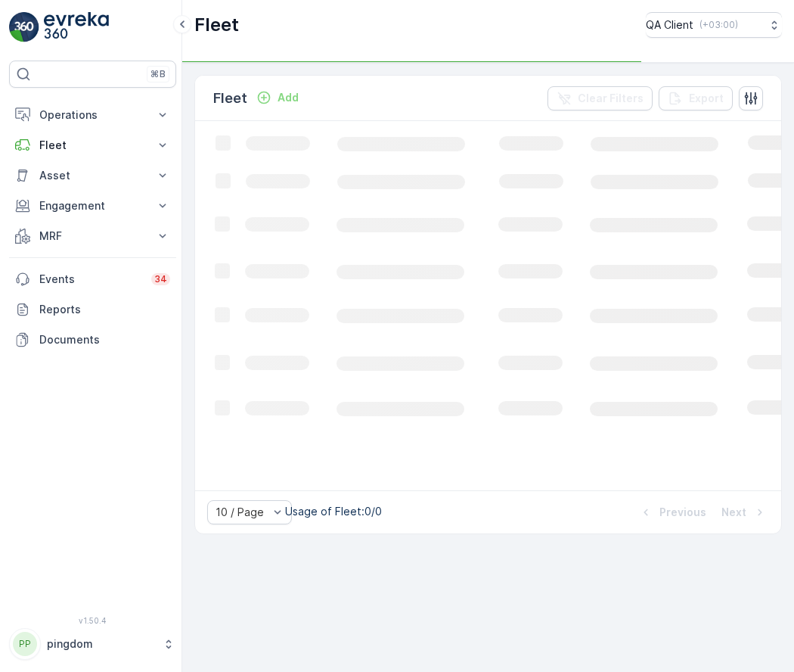 The image size is (794, 672). I want to click on p: MRF, so click(92, 236).